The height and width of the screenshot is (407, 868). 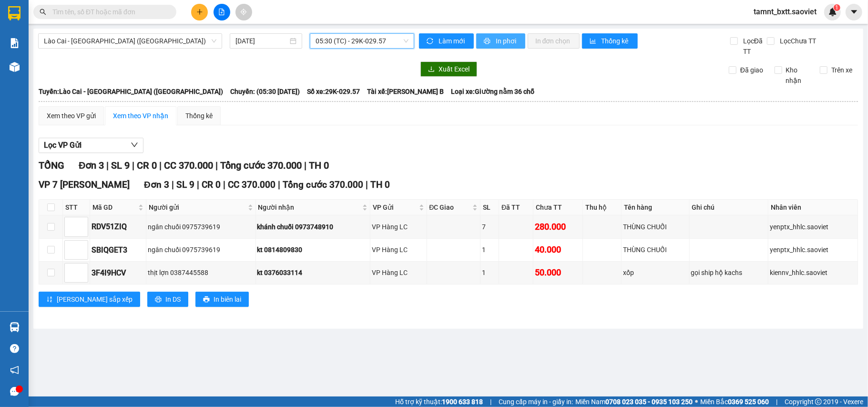 What do you see at coordinates (463, 402) in the screenshot?
I see `strong: 1900 633 818` at bounding box center [463, 402].